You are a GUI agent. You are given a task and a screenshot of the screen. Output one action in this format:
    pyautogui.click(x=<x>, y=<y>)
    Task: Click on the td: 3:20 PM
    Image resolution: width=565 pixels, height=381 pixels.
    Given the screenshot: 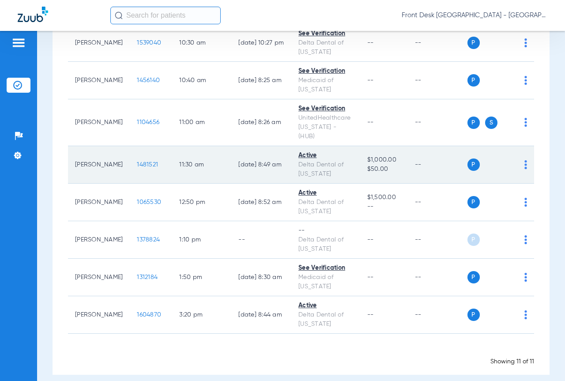 What is the action you would take?
    pyautogui.click(x=202, y=315)
    